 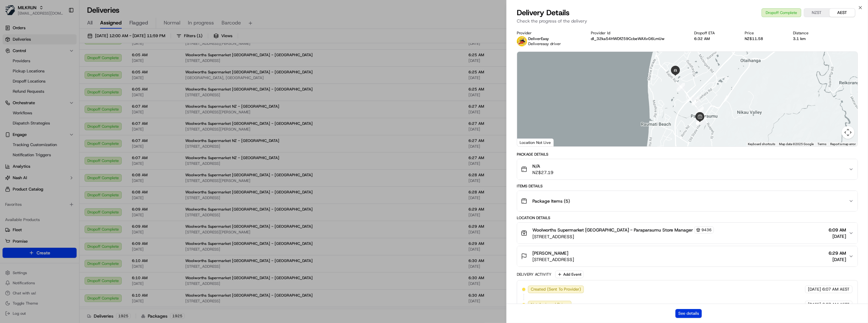 What do you see at coordinates (817, 13) in the screenshot?
I see `button: NZST` at bounding box center [817, 13].